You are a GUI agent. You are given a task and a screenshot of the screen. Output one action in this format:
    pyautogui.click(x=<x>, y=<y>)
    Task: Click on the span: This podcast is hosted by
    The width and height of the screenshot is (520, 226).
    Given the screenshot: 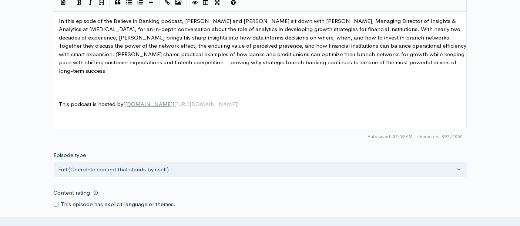 What is the action you would take?
    pyautogui.click(x=149, y=104)
    